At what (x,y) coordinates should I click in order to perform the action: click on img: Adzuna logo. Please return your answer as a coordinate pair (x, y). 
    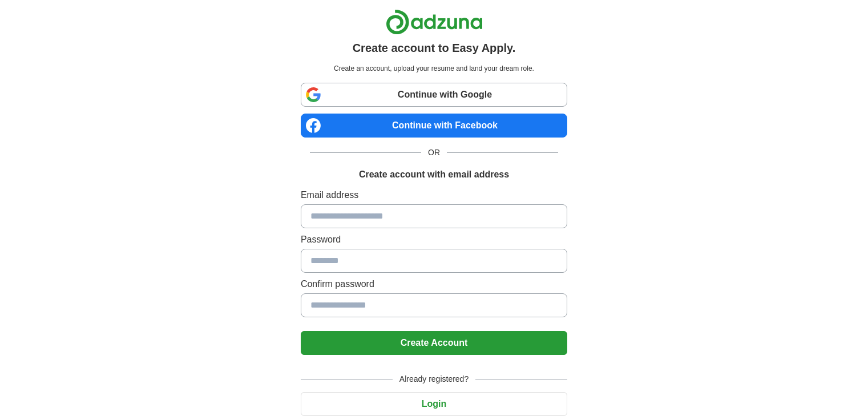
    Looking at the image, I should click on (434, 22).